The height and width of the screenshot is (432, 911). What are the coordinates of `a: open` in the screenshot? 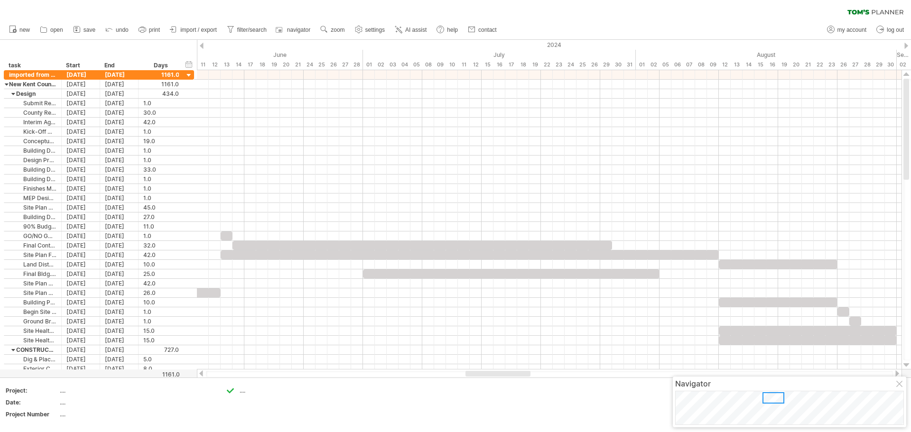 It's located at (52, 30).